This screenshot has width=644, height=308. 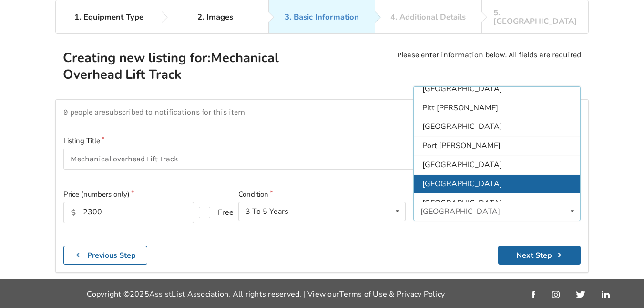 What do you see at coordinates (322, 17) in the screenshot?
I see `div: 3. Basic Information` at bounding box center [322, 17].